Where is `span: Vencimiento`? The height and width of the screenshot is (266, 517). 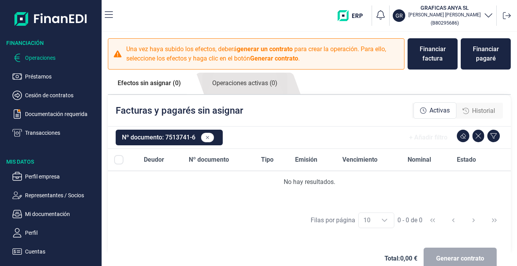 span: Vencimiento is located at coordinates (360, 160).